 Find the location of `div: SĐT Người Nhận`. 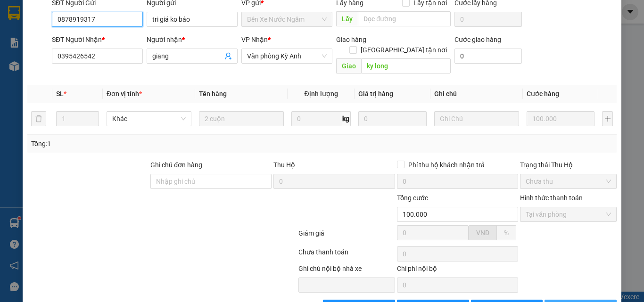

div: SĐT Người Nhận is located at coordinates (97, 40).